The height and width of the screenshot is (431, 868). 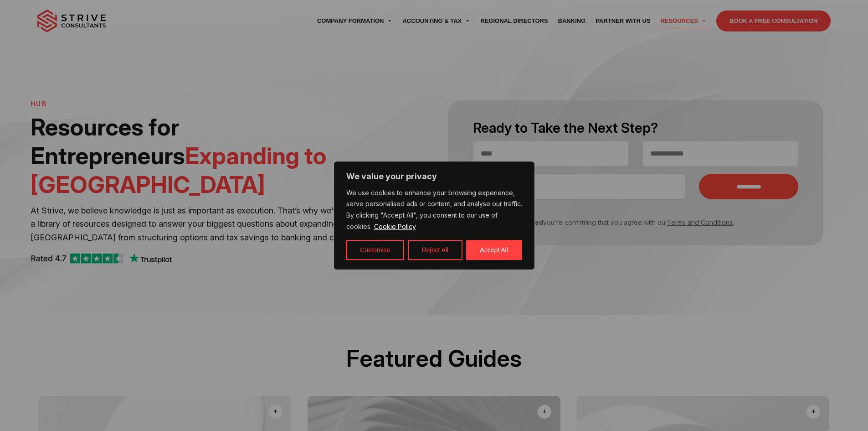 I want to click on p: We value your privacy, so click(x=434, y=177).